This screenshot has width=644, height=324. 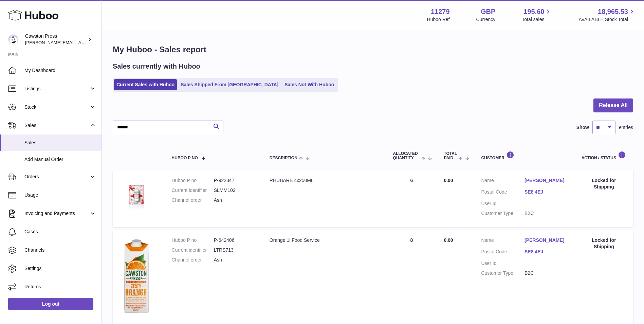 What do you see at coordinates (56, 107) in the screenshot?
I see `span: Stock` at bounding box center [56, 107].